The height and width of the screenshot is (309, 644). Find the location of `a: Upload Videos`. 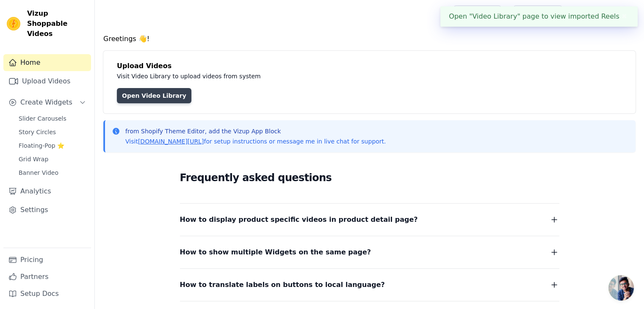

a: Upload Videos is located at coordinates (47, 81).